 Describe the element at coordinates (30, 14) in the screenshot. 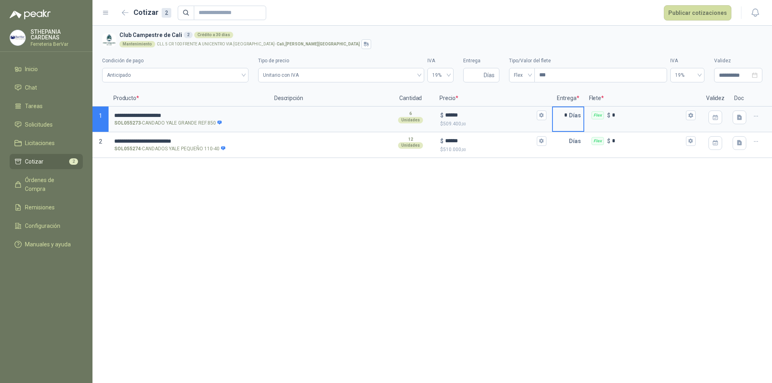

I see `img: Logo peakr` at that location.